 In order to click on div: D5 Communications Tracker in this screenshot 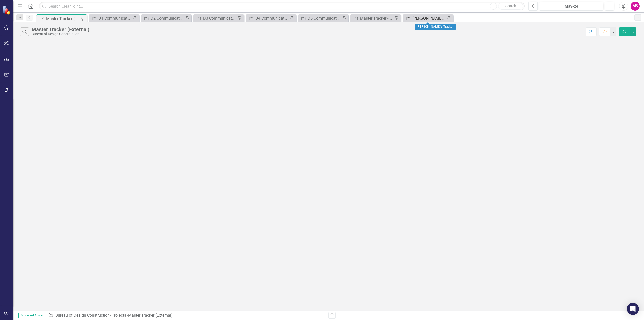, I will do `click(324, 18)`.